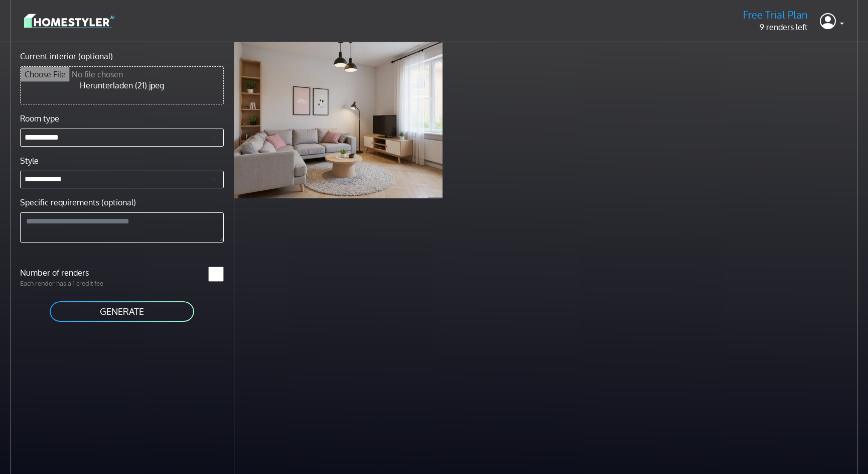 This screenshot has height=474, width=868. I want to click on img: logo-3de290ba35641baa71223ecac5eacb59cb85b4c7fdf211dc9aaecaaee71ea2f8.svg, so click(69, 20).